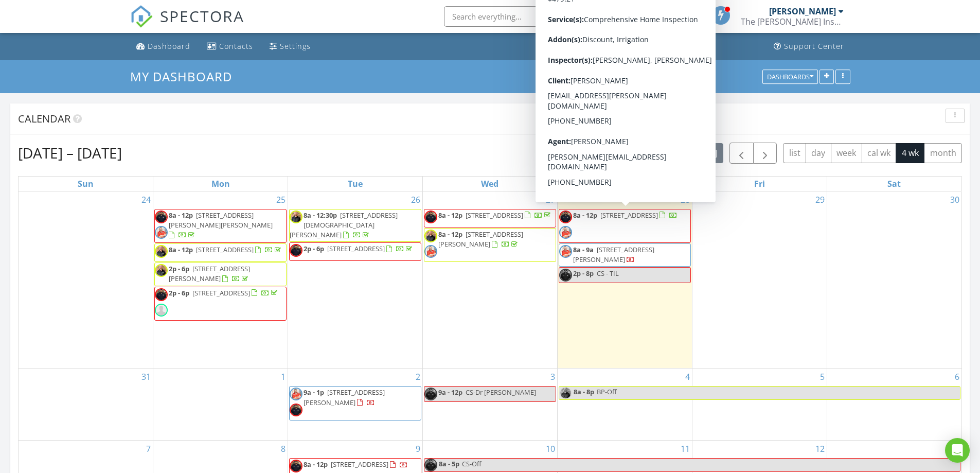  Describe the element at coordinates (86, 280) in the screenshot. I see `td: Go to August 24, 2025` at that location.